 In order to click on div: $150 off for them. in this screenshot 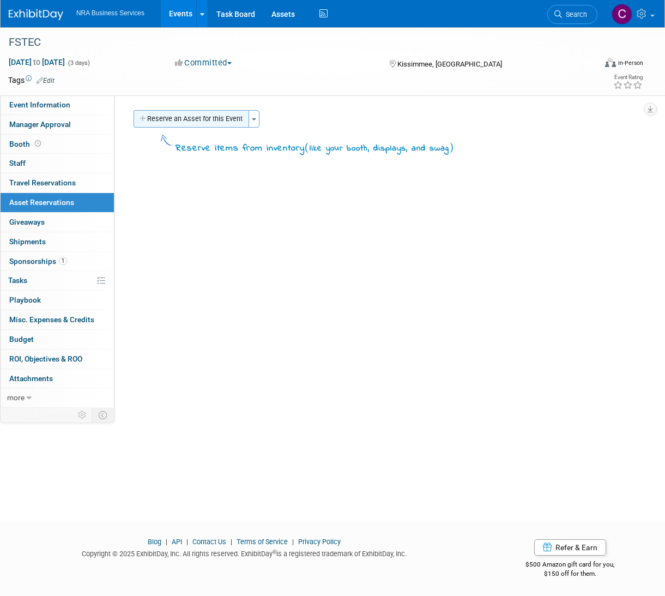, I will do `click(569, 573)`.